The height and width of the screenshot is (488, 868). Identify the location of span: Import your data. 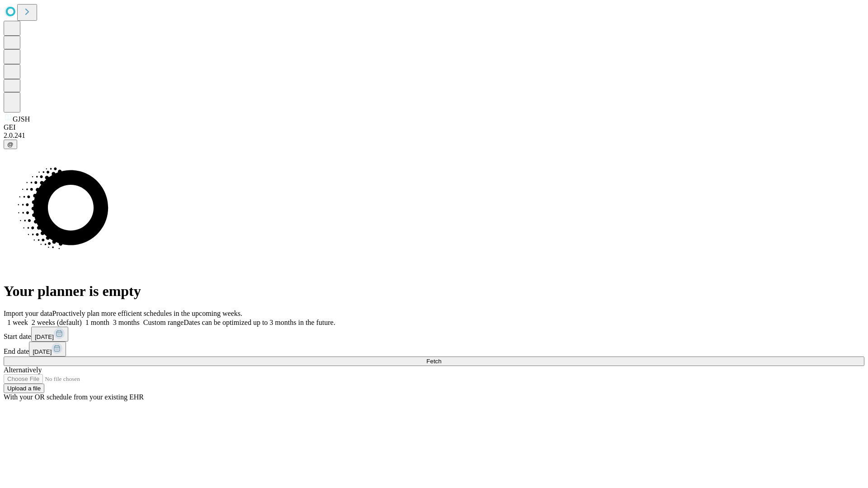
(28, 313).